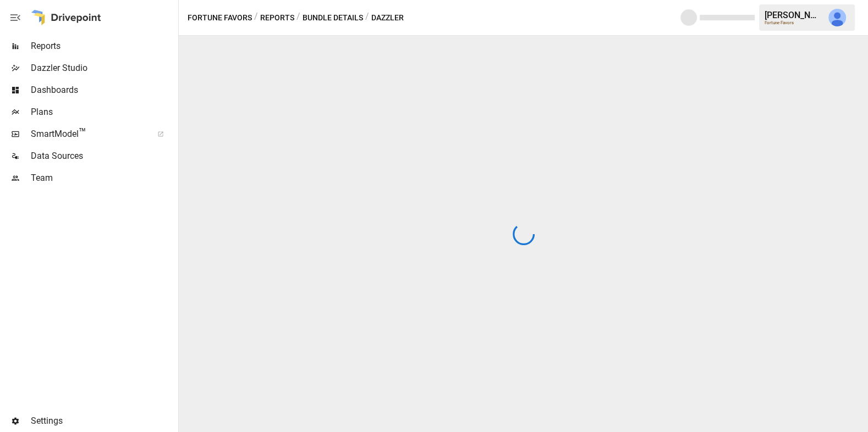 Image resolution: width=868 pixels, height=432 pixels. I want to click on span: Team, so click(103, 178).